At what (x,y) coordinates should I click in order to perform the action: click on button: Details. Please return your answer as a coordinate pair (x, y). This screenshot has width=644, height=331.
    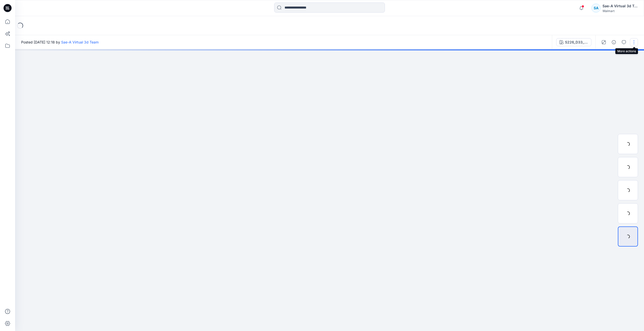
    Looking at the image, I should click on (614, 42).